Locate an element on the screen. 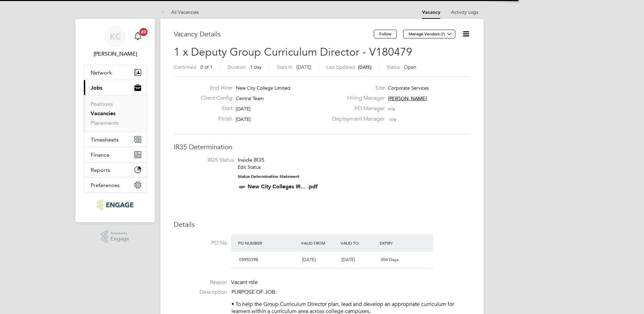  a: Vacancies is located at coordinates (103, 113).